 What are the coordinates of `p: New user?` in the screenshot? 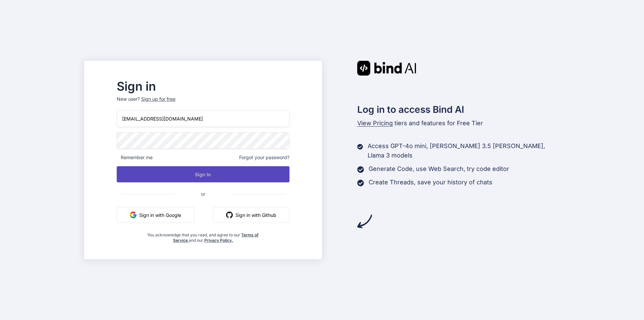 It's located at (203, 103).